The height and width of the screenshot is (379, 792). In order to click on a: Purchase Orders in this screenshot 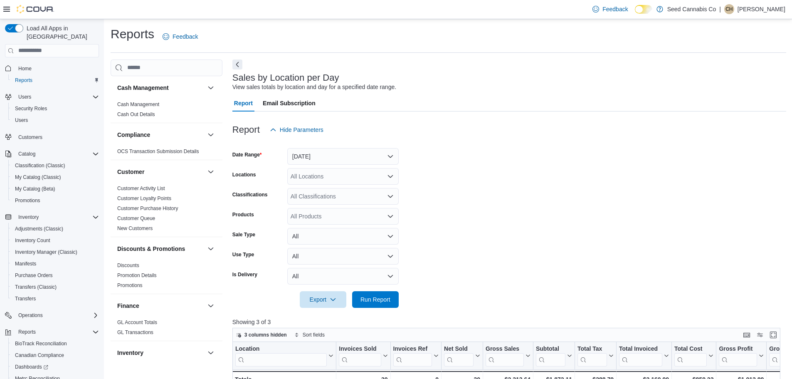, I will do `click(34, 275)`.